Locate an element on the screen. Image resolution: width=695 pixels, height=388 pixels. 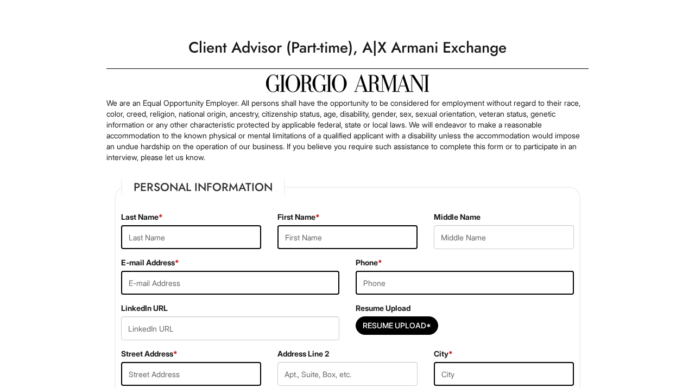
button: Resume Upload*Resume Upload* is located at coordinates (397, 326).